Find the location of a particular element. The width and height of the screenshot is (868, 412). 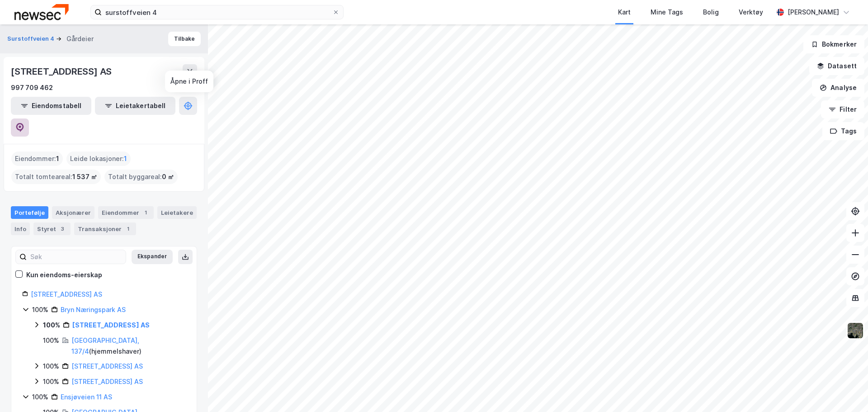

div: Styret is located at coordinates (52, 229).